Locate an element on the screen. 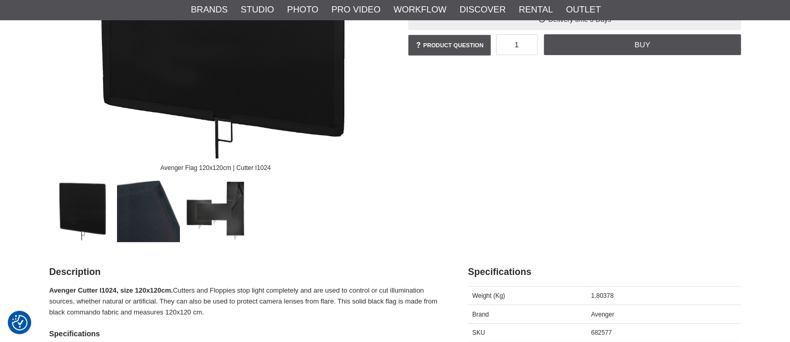 The width and height of the screenshot is (790, 342). strong: Avenger Cutter I1024, size 120x120cm. is located at coordinates (111, 290).